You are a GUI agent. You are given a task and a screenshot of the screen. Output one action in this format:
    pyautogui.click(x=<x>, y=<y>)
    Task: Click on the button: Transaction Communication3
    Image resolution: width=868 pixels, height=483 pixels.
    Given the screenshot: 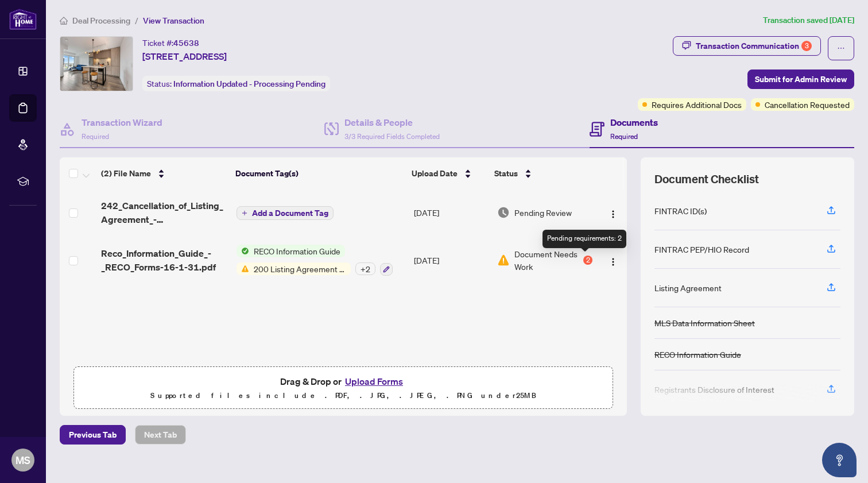 What is the action you would take?
    pyautogui.click(x=747, y=46)
    